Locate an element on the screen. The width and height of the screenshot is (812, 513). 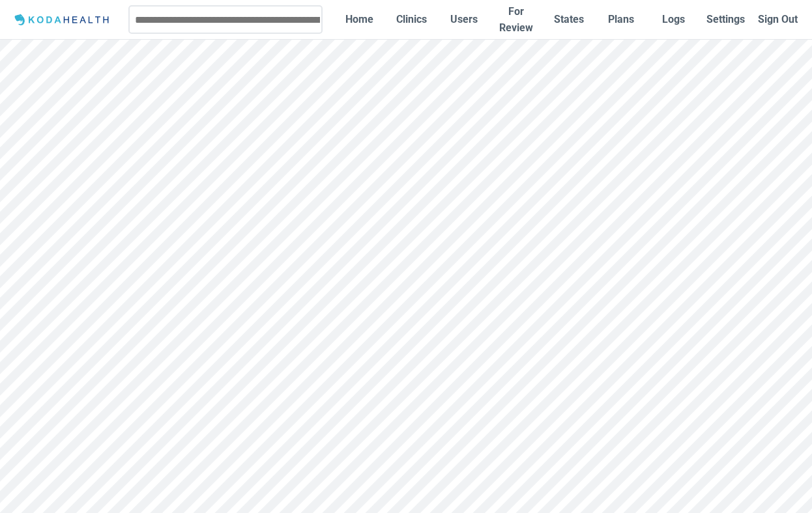
a: Users is located at coordinates (465, 19).